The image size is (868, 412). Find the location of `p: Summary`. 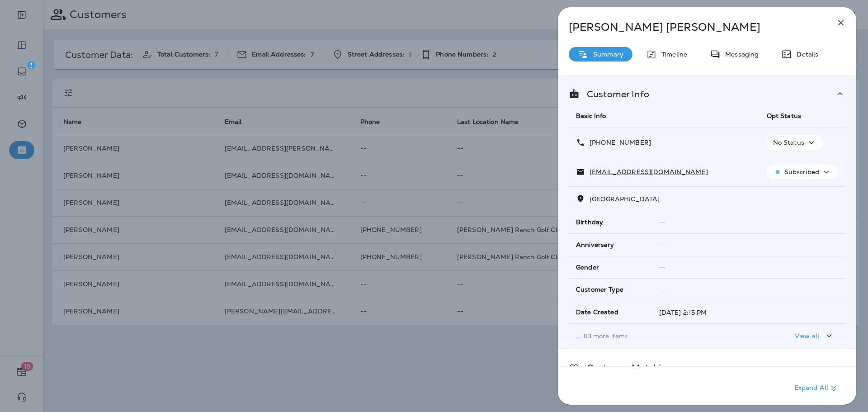

p: Summary is located at coordinates (606, 54).